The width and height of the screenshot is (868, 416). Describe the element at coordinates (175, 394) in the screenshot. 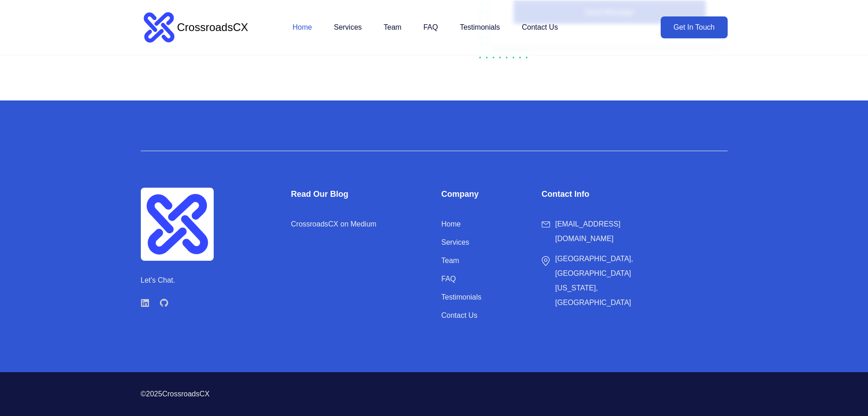

I see `p: © 2025 CrossroadsCX` at that location.